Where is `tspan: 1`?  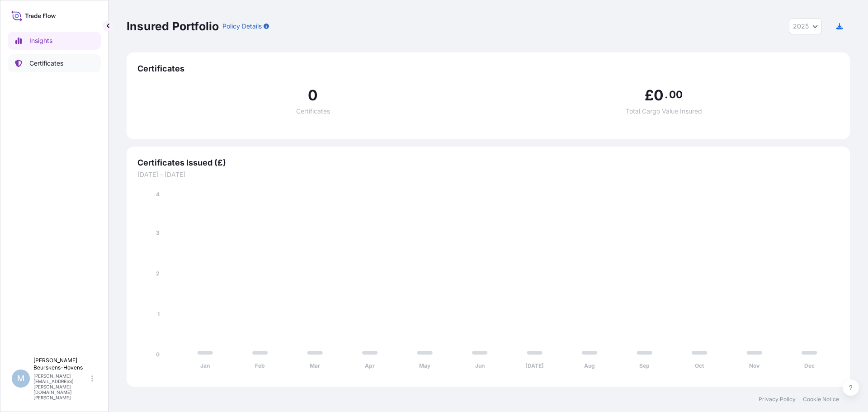 tspan: 1 is located at coordinates (158, 314).